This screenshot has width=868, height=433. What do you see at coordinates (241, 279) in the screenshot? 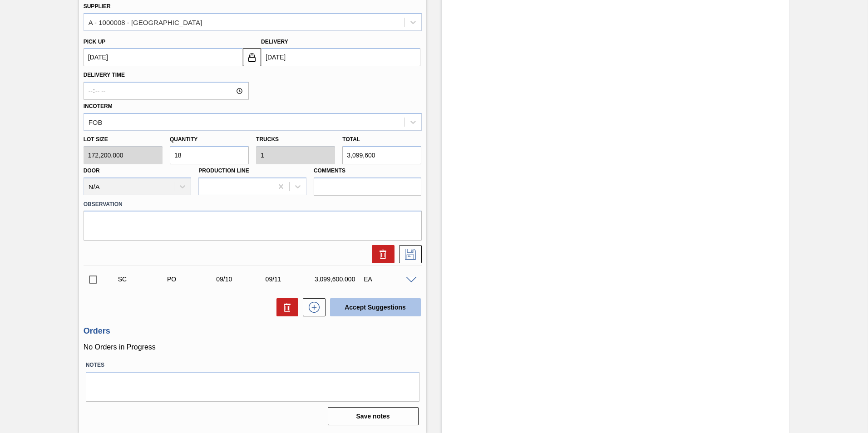
I see `div: 09/10/2025` at bounding box center [241, 279].